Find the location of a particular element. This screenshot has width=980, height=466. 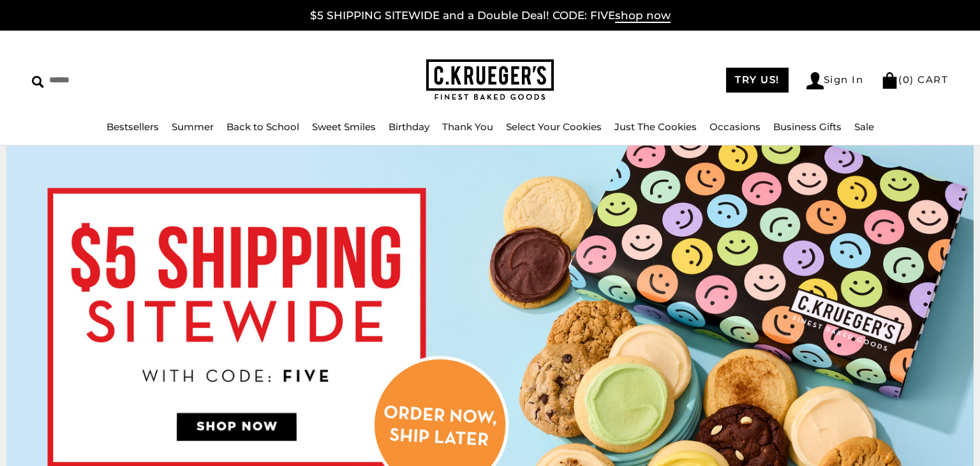

input: Search is located at coordinates (141, 80).